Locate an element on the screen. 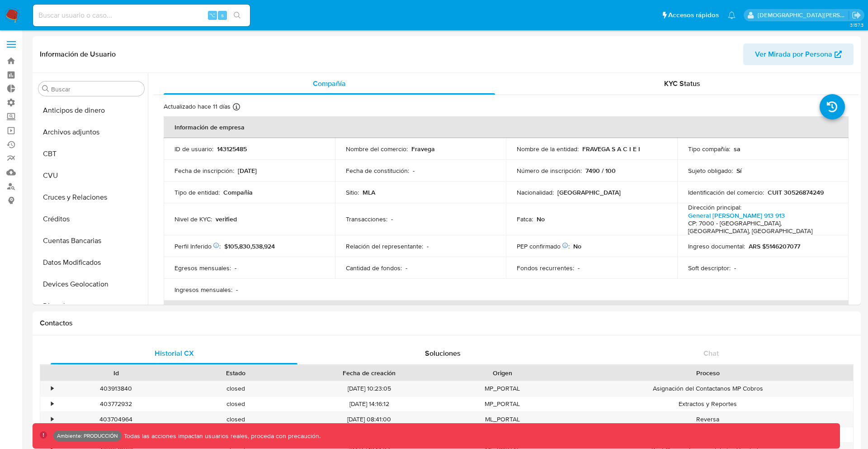 The width and height of the screenshot is (868, 449). p: PEP confirmado : is located at coordinates (543, 246).